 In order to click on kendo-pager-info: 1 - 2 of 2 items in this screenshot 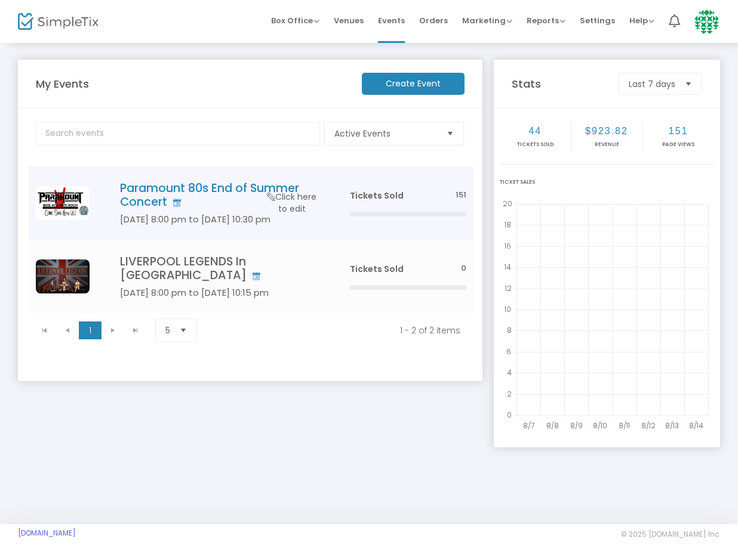, I will do `click(339, 330)`.